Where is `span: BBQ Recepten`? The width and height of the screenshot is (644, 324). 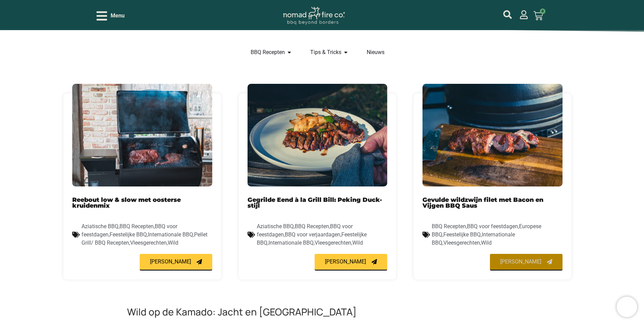
span: BBQ Recepten is located at coordinates (267, 52).